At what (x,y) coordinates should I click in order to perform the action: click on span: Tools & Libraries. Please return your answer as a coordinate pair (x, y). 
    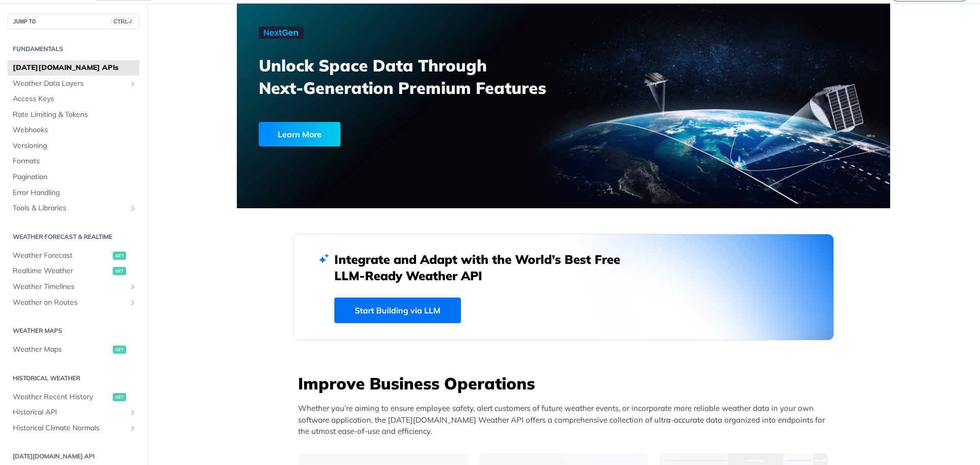
    Looking at the image, I should click on (69, 208).